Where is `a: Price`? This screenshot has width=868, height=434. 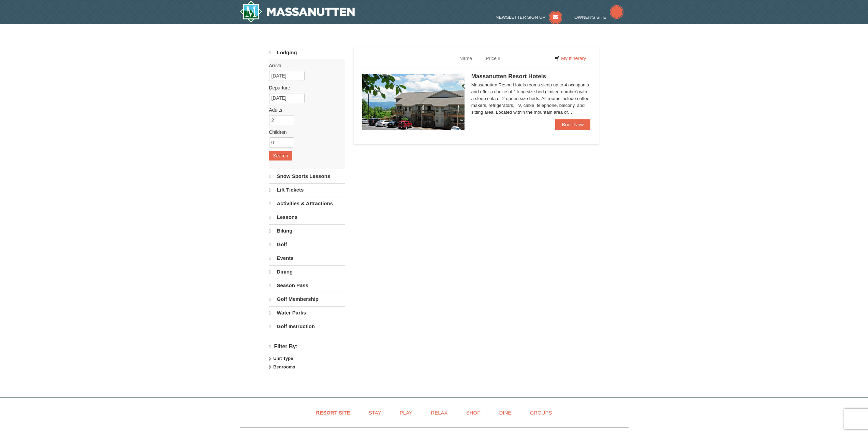 a: Price is located at coordinates (493, 58).